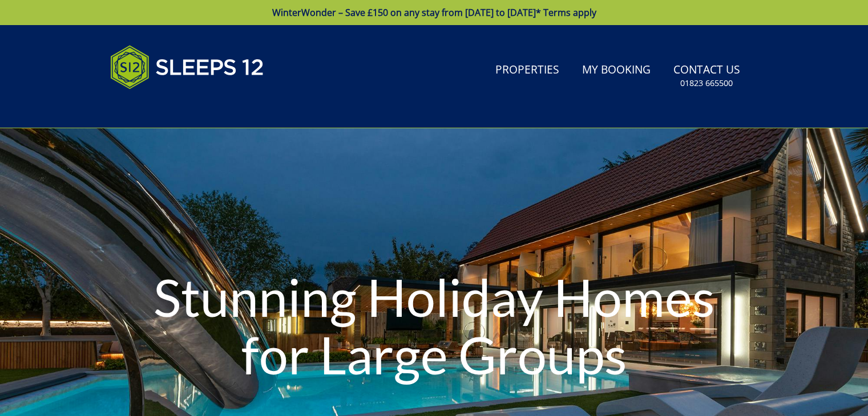  Describe the element at coordinates (616, 70) in the screenshot. I see `a: My Booking` at that location.